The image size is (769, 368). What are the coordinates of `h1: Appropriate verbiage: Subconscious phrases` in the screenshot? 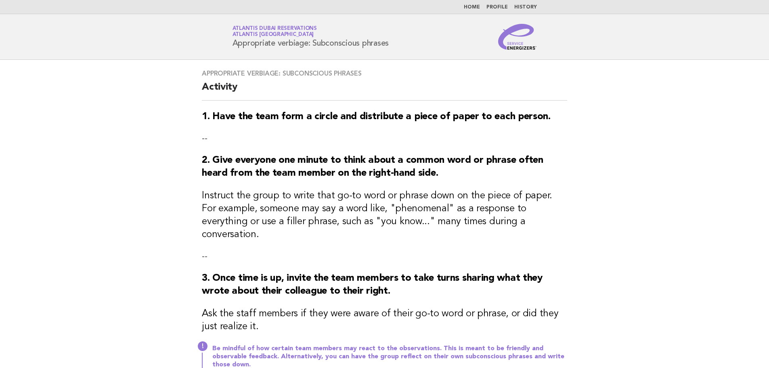 It's located at (311, 37).